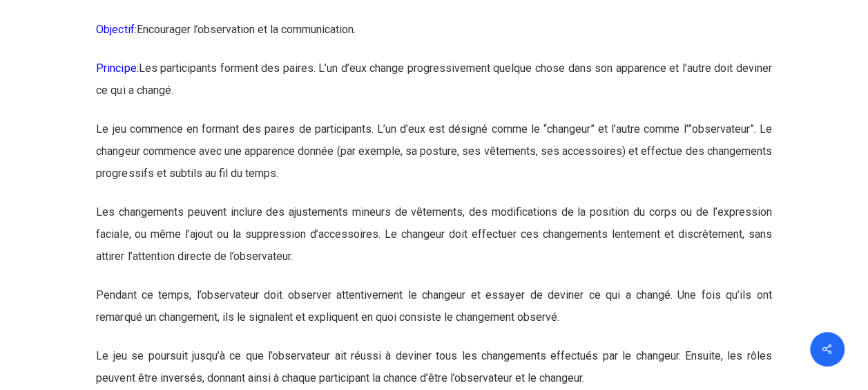  I want to click on p: Pendant ce temps, l’observateur doit observer attentivement le changeur et essayer de deviner ce ..., so click(434, 315).